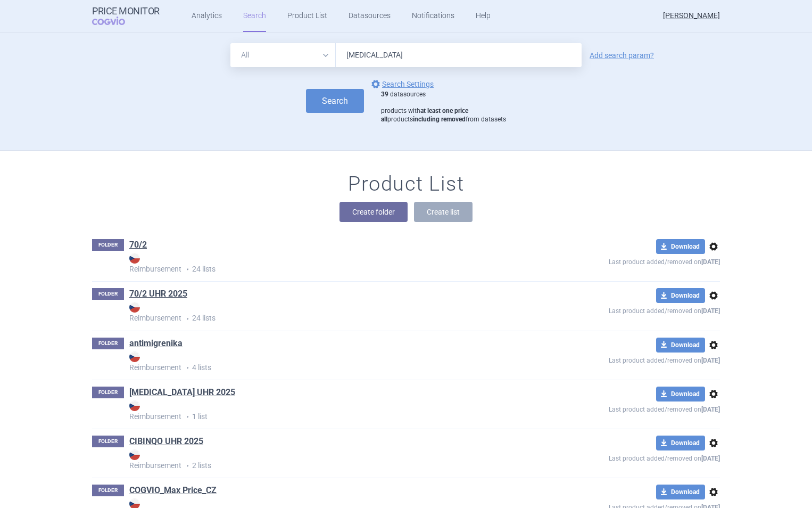 The width and height of the screenshot is (812, 508). I want to click on h1: 70/2 UHR 2025, so click(158, 295).